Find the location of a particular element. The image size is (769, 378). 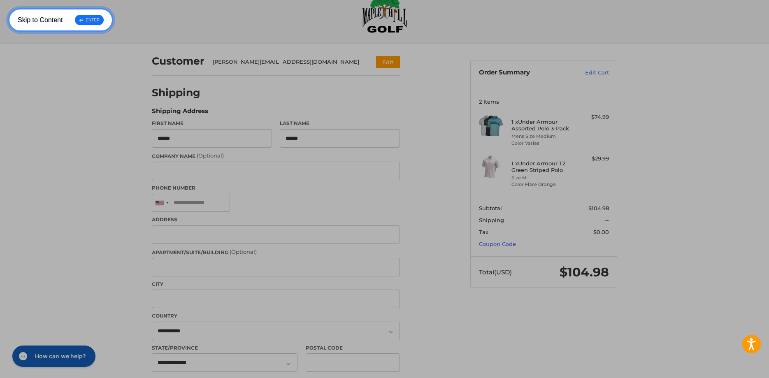

label: State/Province is located at coordinates (225, 348).